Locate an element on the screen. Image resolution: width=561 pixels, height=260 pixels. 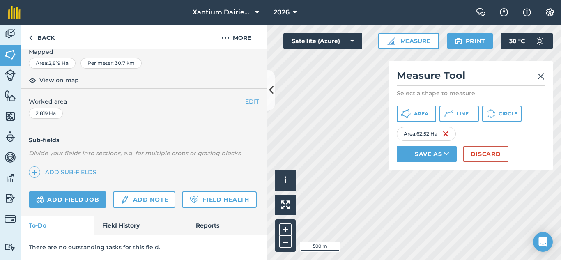
span: 2026 is located at coordinates (281, 12).